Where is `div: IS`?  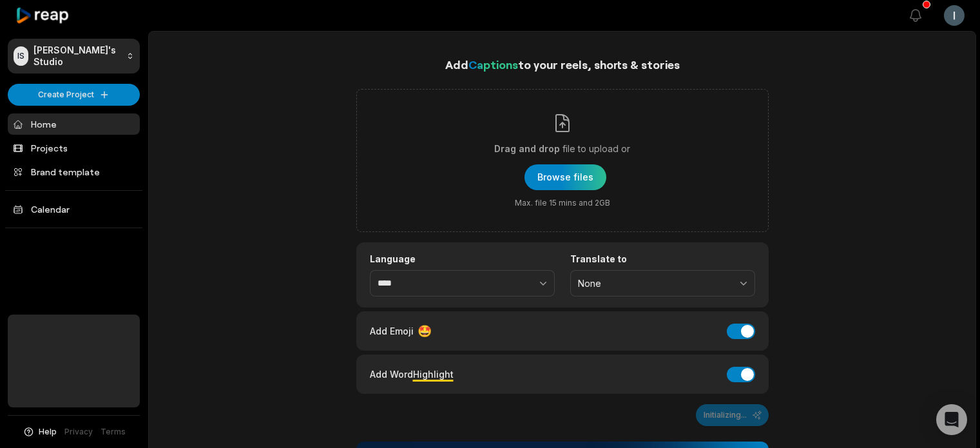
div: IS is located at coordinates (21, 56).